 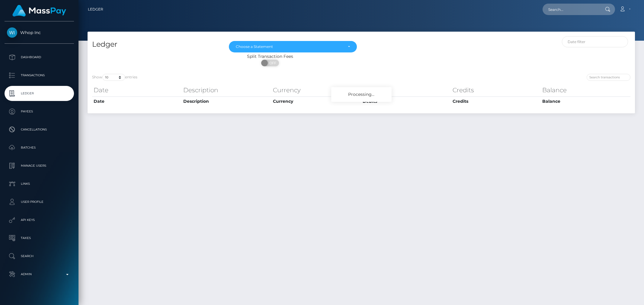 I want to click on a: Manage Users, so click(x=39, y=166).